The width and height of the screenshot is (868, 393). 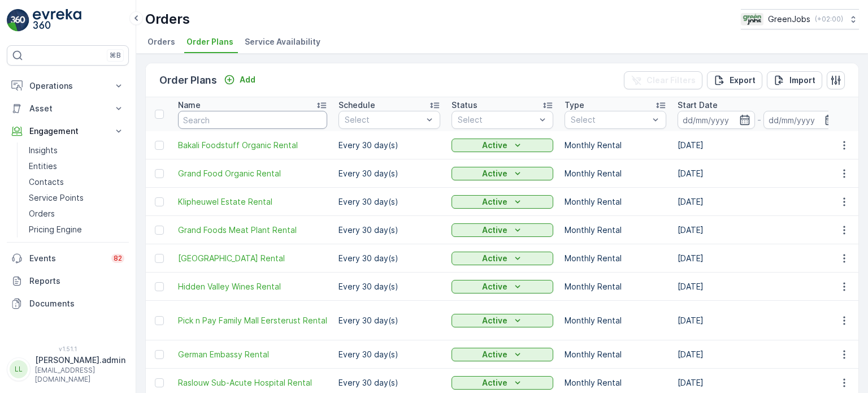 What do you see at coordinates (734, 80) in the screenshot?
I see `button: Export` at bounding box center [734, 80].